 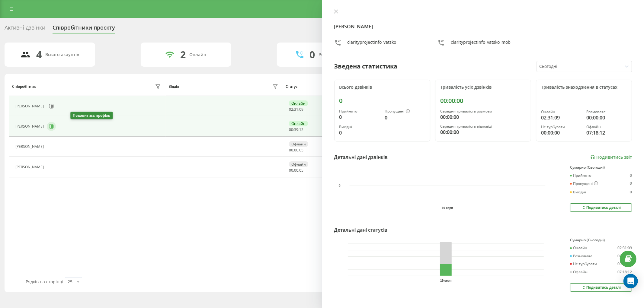 What do you see at coordinates (372, 43) in the screenshot?
I see `div: clarityprojectinfo_vatsko` at bounding box center [372, 43].